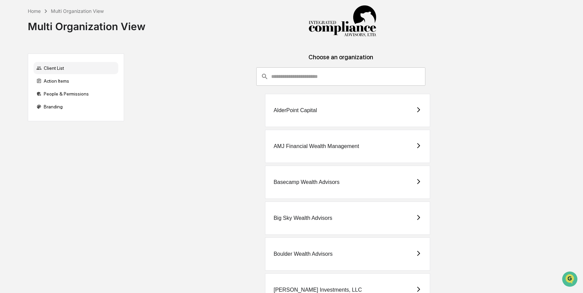 This screenshot has height=293, width=583. I want to click on p: How can we help?, so click(65, 20).